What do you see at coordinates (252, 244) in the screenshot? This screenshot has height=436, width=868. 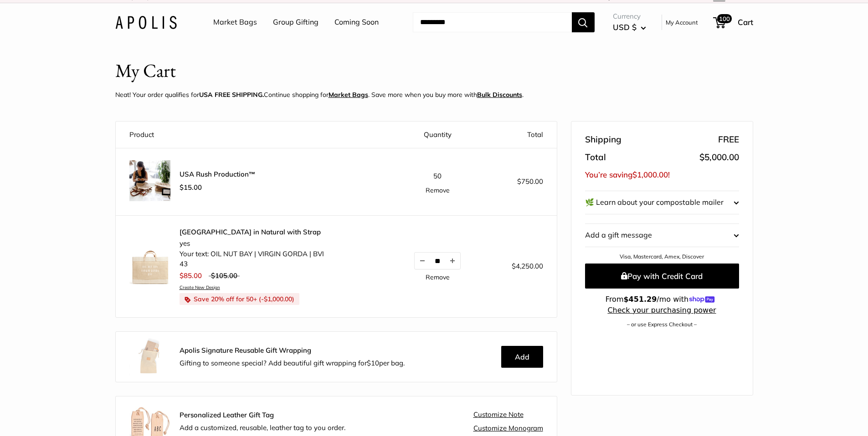 I see `li: yes` at bounding box center [252, 244].